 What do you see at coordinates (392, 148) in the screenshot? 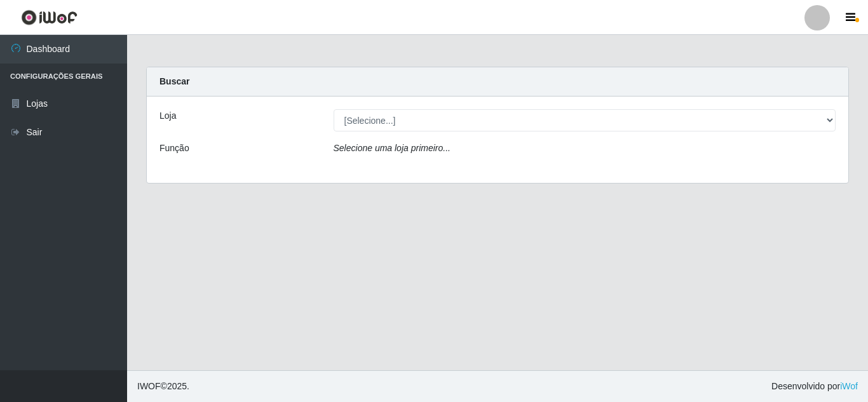
I see `i: Selecione uma loja primeiro...` at bounding box center [392, 148].